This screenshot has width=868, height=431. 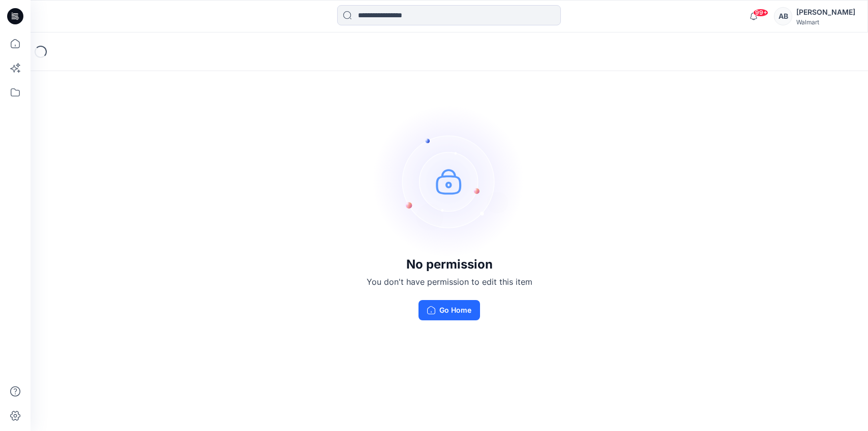 I want to click on p: You don't have permission to edit this item, so click(x=450, y=282).